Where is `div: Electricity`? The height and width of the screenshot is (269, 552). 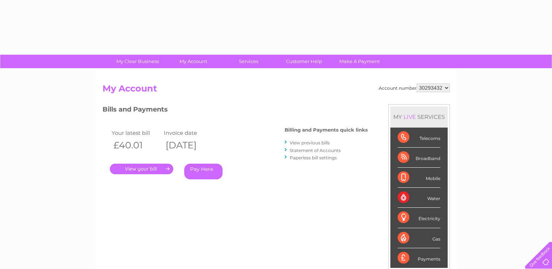
div: Electricity is located at coordinates (419, 218).